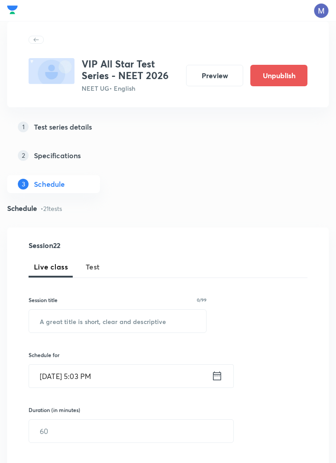 The height and width of the screenshot is (463, 336). I want to click on img: fallback-thumbnail.png, so click(51, 71).